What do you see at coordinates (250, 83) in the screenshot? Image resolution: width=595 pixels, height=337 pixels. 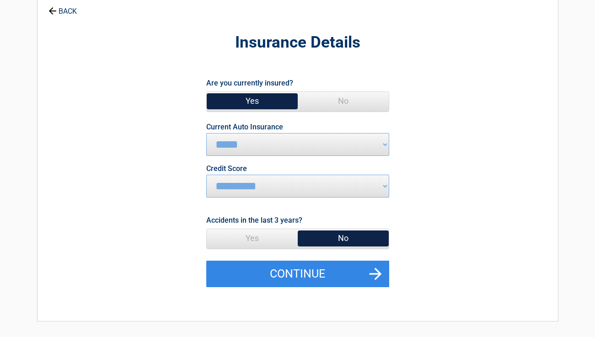 I see `label: Are you currently insured?` at bounding box center [250, 83].